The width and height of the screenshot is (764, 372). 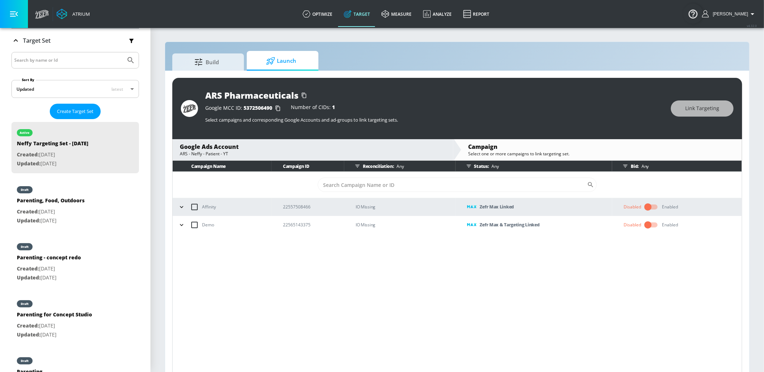 What do you see at coordinates (314, 206) in the screenshot?
I see `p: 22557508466` at bounding box center [314, 206].